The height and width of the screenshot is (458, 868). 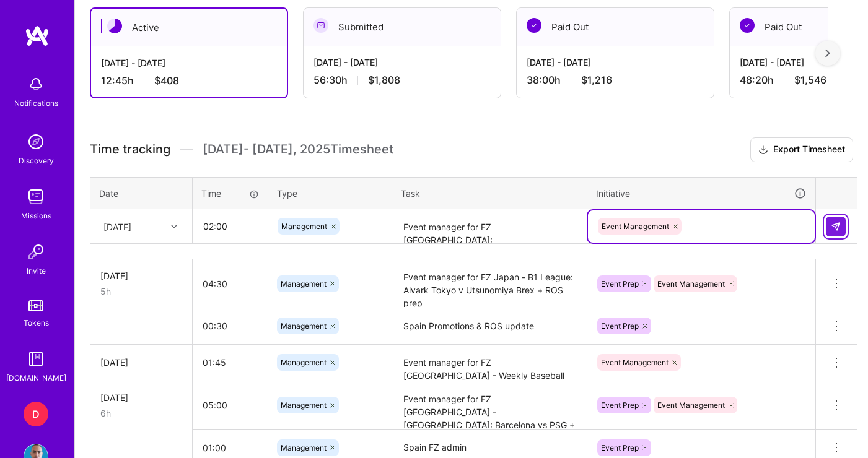 What do you see at coordinates (115, 26) in the screenshot?
I see `img: Active` at bounding box center [115, 26].